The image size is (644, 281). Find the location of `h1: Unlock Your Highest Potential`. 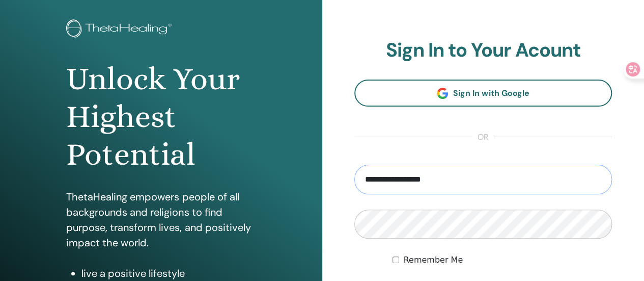

h1: Unlock Your Highest Potential is located at coordinates (161, 117).